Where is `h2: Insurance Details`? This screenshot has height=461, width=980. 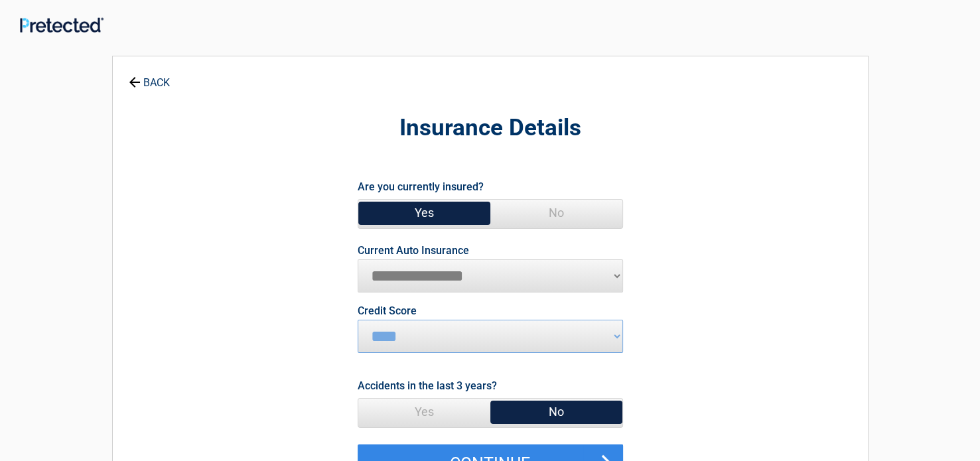
h2: Insurance Details is located at coordinates (490, 128).